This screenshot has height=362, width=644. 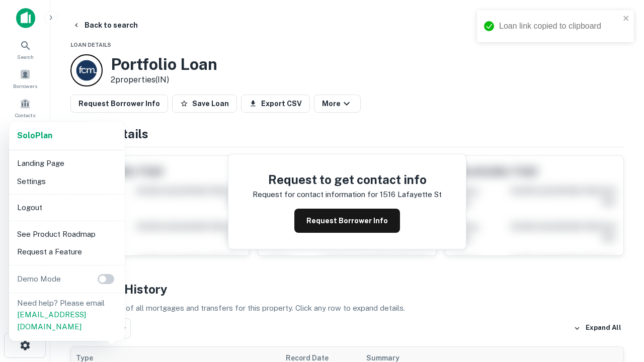 I want to click on li: Landing Page, so click(x=67, y=164).